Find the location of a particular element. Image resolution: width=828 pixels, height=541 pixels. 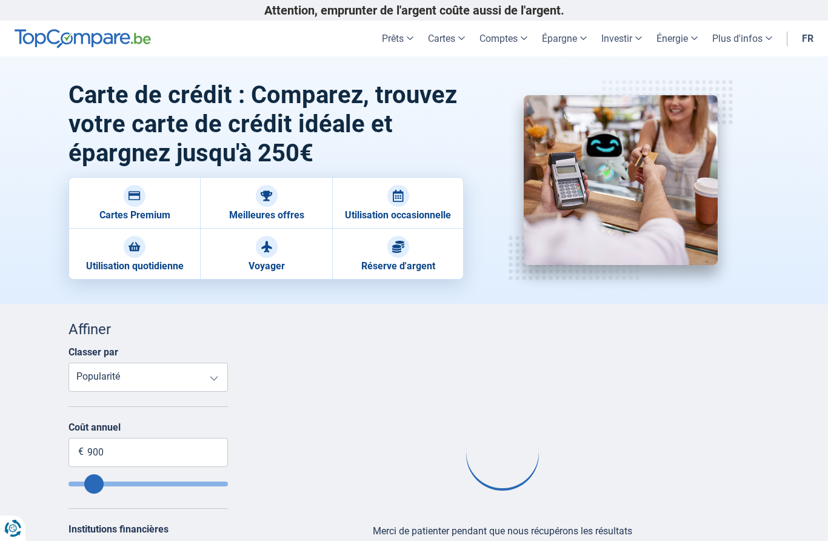

p: Attention, emprunter de l'argent coûte aussi de l'argent. is located at coordinates (414, 10).